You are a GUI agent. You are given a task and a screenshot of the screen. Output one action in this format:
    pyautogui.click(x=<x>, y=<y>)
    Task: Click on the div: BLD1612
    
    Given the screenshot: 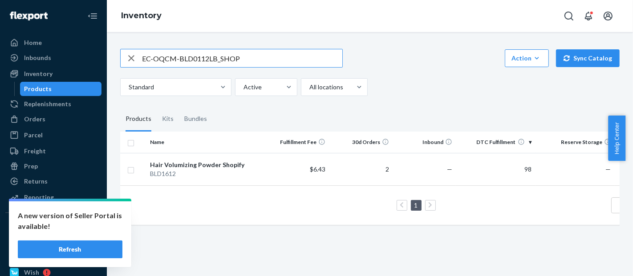 What is the action you would take?
    pyautogui.click(x=206, y=174)
    